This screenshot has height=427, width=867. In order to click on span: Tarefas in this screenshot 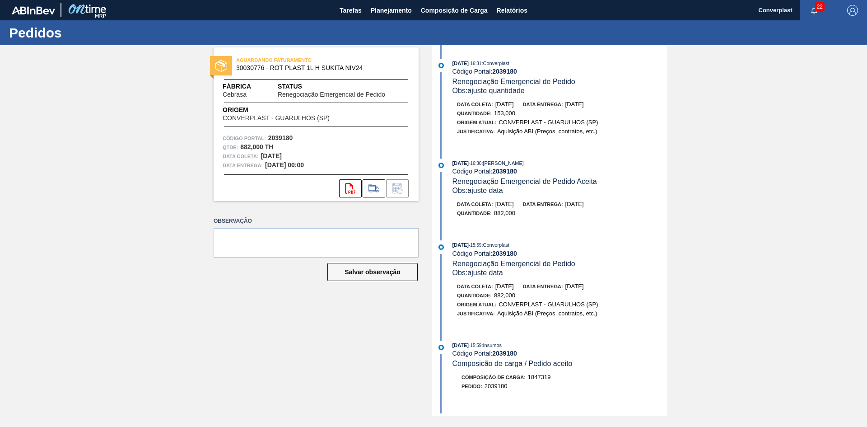, I will do `click(351, 10)`.